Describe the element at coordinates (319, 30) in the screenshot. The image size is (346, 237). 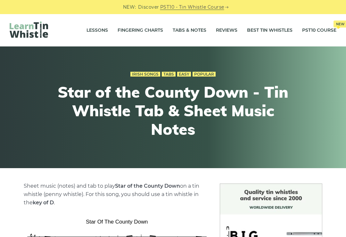
I see `a: PST10 CourseNew` at that location.